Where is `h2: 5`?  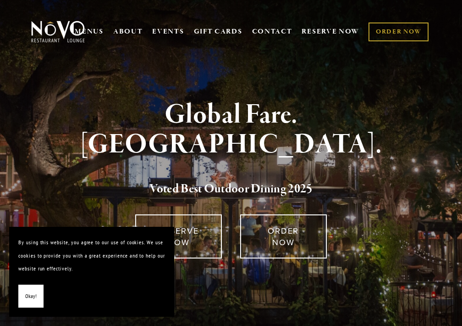 h2: 5 is located at coordinates (231, 189).